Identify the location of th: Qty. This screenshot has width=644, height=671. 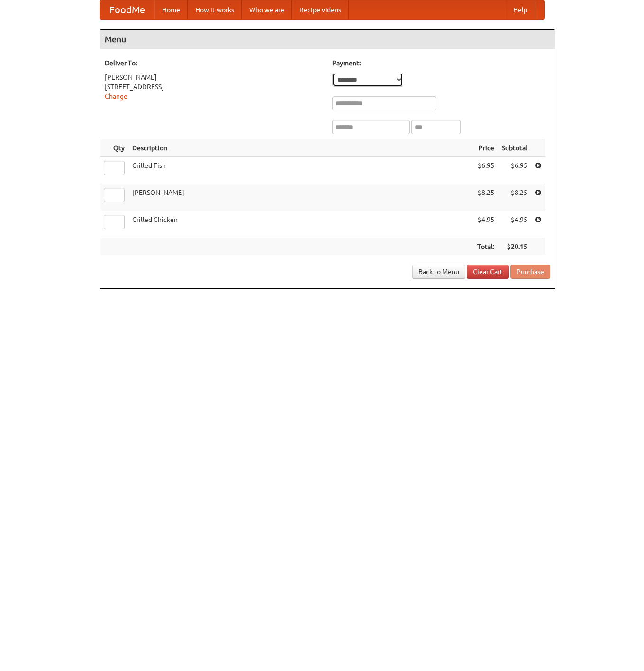
(115, 148).